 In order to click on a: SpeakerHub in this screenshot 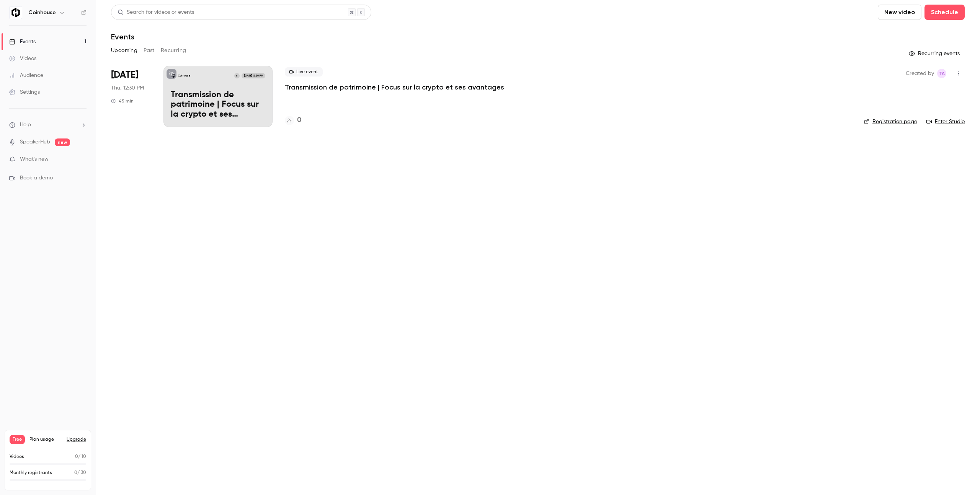, I will do `click(35, 142)`.